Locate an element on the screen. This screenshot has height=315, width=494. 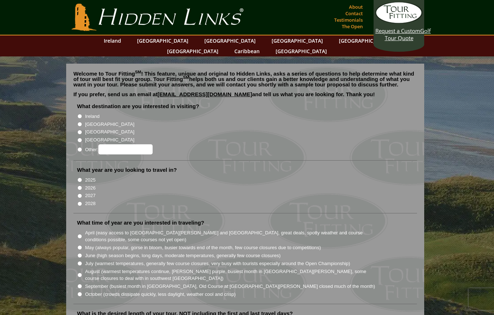
label: Ireland is located at coordinates (92, 116).